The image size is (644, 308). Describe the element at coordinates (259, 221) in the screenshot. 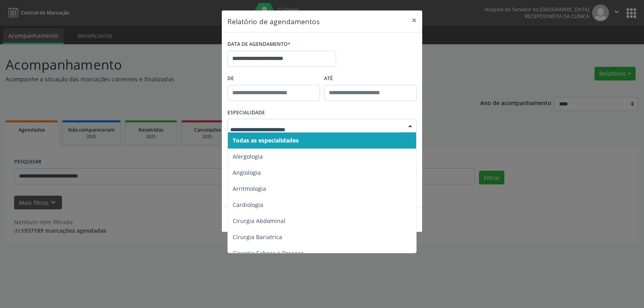

I see `span: Cirurgia Abdominal` at that location.